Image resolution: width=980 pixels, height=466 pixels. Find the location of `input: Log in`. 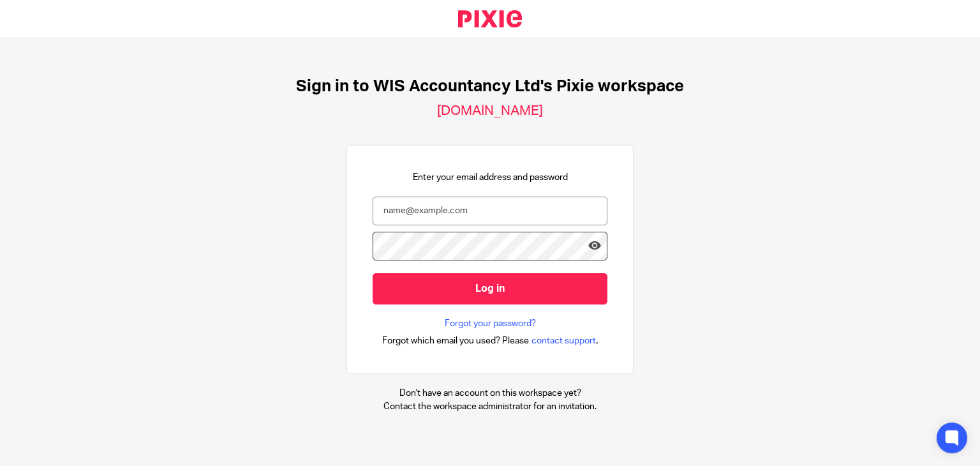

input: Log in is located at coordinates (490, 288).